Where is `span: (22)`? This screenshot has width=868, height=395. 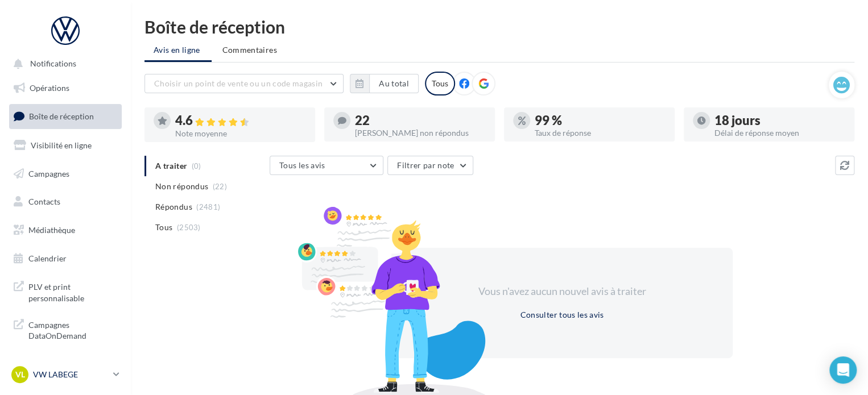
span: (22) is located at coordinates (220, 186).